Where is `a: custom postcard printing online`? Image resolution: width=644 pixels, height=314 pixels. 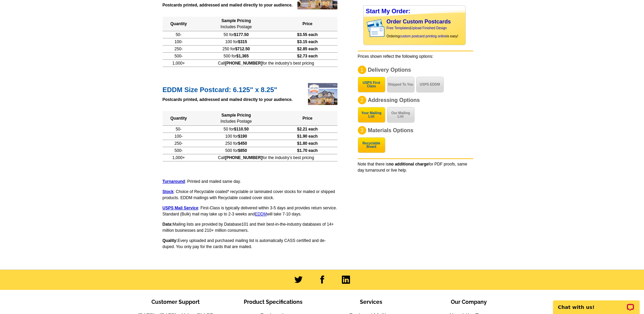 a: custom postcard printing online is located at coordinates (423, 36).